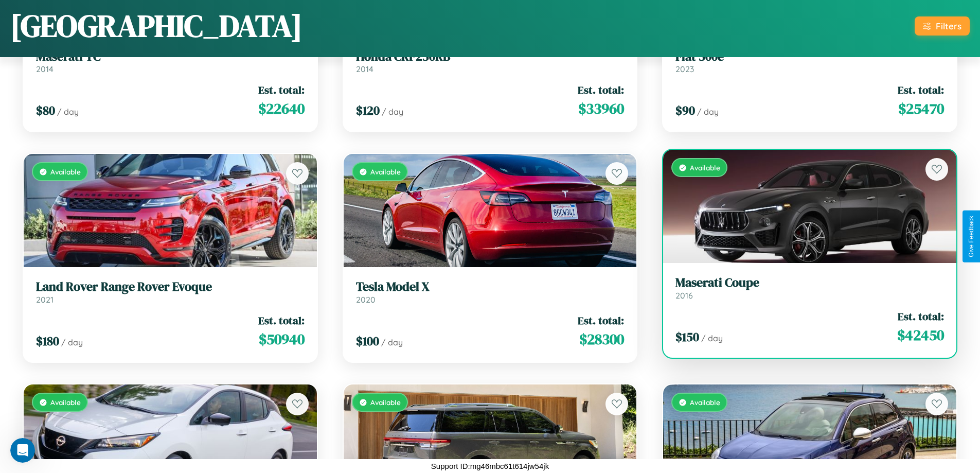 Image resolution: width=980 pixels, height=473 pixels. What do you see at coordinates (971, 236) in the screenshot?
I see `div: Give Feedback` at bounding box center [971, 236].